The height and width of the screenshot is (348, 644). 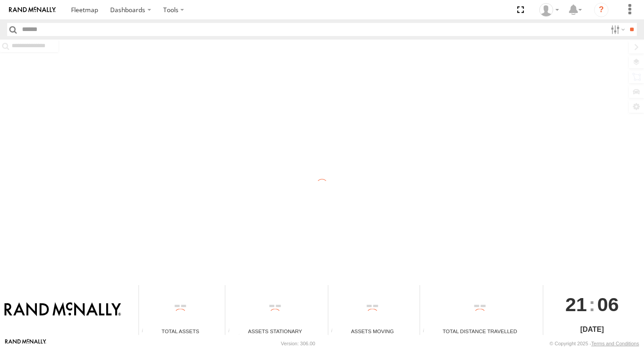 What do you see at coordinates (480, 331) in the screenshot?
I see `div: Total Distance Travelled` at bounding box center [480, 331].